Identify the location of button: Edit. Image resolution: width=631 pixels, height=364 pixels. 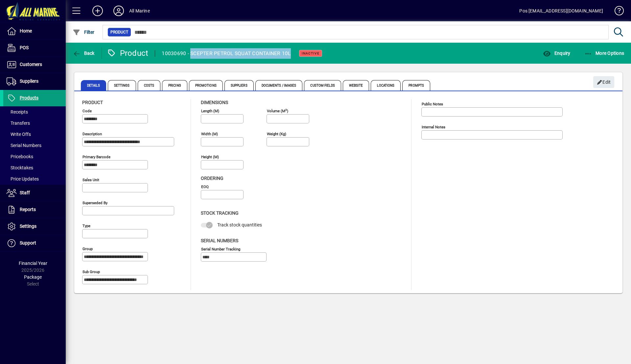
(604, 82).